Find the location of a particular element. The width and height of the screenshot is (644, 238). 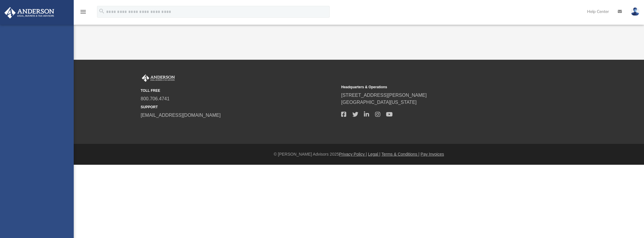

i: menu is located at coordinates (83, 12).